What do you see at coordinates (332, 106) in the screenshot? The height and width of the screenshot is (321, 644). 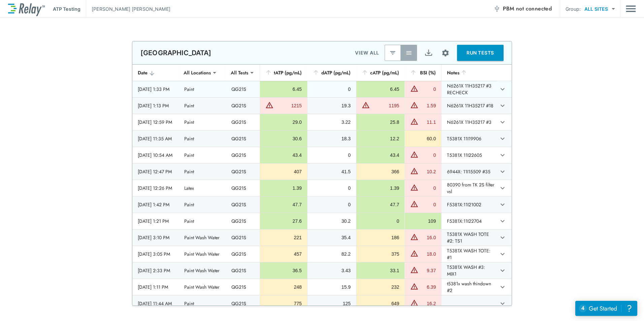 I see `div: 19.3` at bounding box center [332, 106].